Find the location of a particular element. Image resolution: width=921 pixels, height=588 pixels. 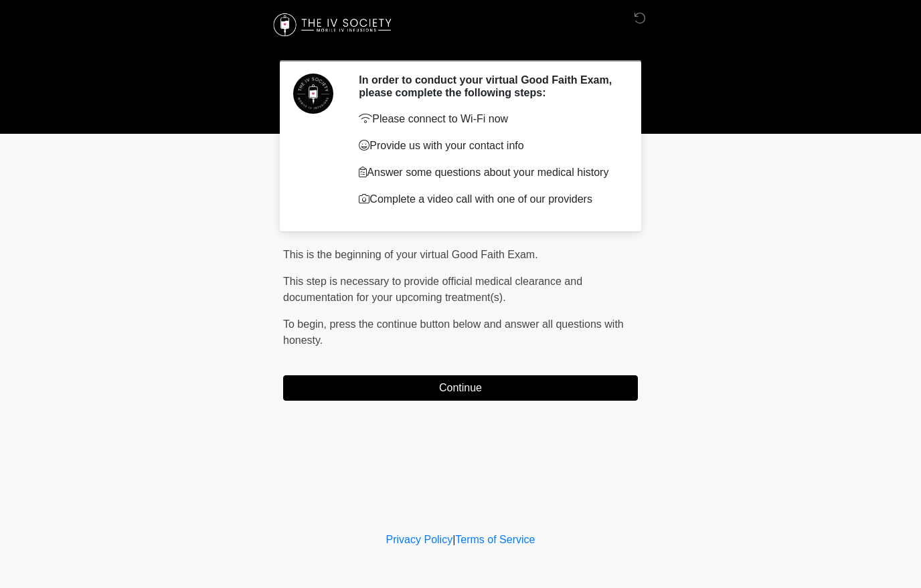

img: The IV Society Logo is located at coordinates (333, 25).